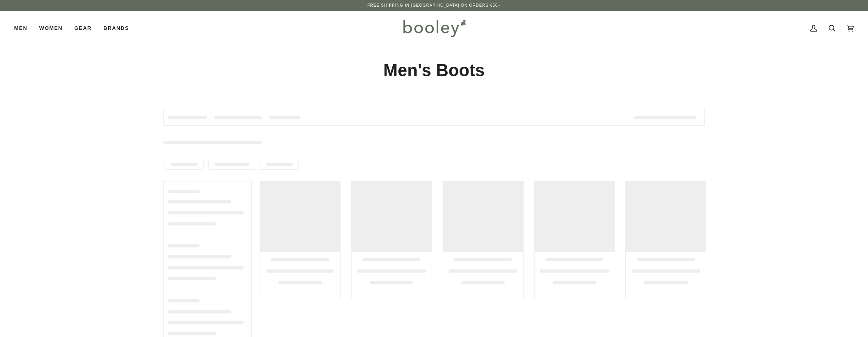 This screenshot has height=337, width=868. Describe the element at coordinates (50, 28) in the screenshot. I see `a: Women` at that location.